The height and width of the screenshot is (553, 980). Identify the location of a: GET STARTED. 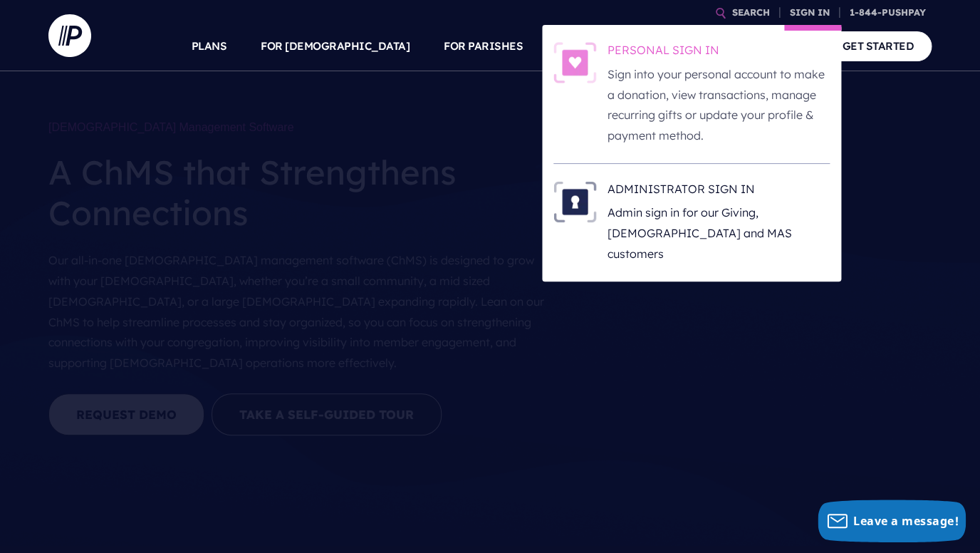
(878, 45).